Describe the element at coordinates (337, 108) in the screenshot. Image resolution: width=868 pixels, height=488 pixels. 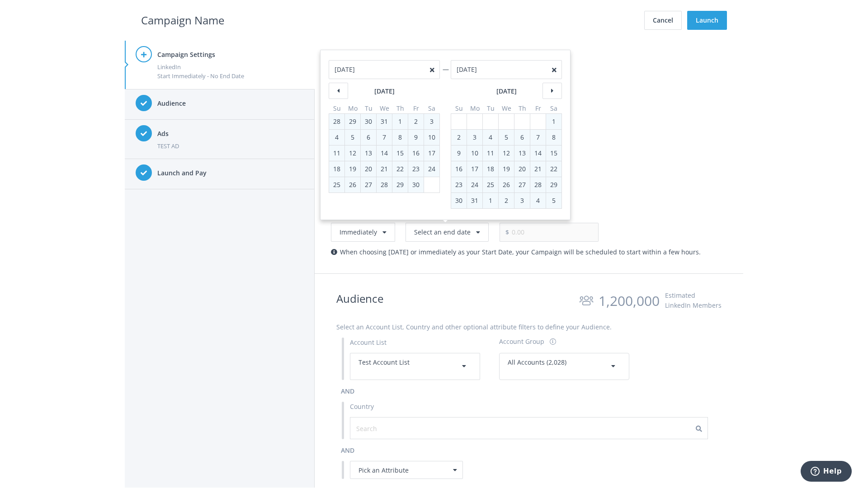
I see `th: Su` at that location.